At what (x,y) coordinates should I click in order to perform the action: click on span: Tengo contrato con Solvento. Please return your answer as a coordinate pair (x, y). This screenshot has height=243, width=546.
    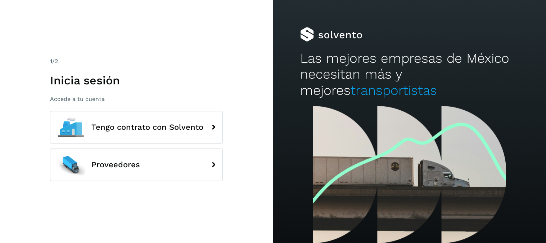
    Looking at the image, I should click on (147, 127).